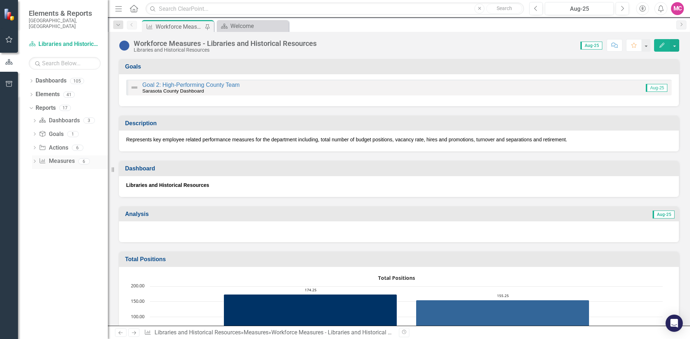 The image size is (690, 339). What do you see at coordinates (504, 8) in the screenshot?
I see `span: Search` at bounding box center [504, 8].